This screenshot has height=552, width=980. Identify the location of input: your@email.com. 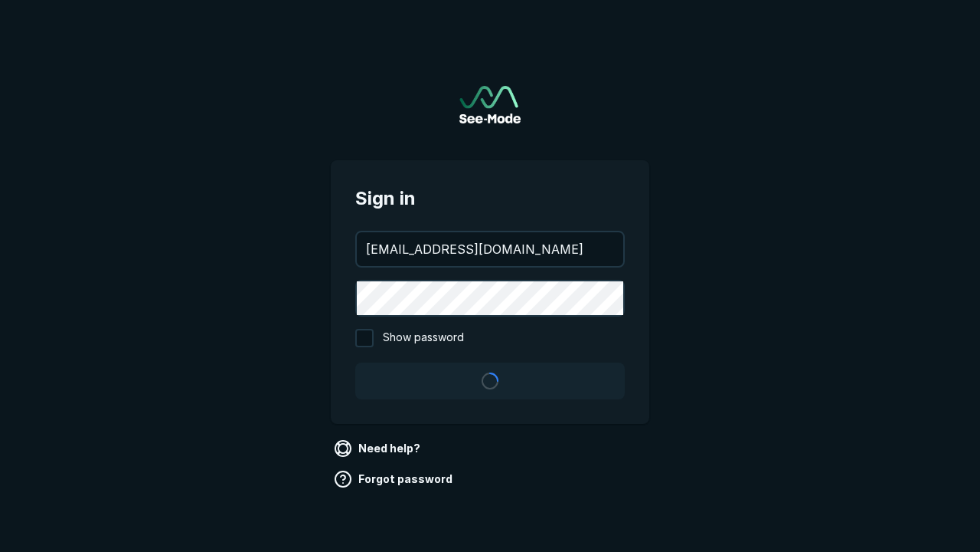
(490, 249).